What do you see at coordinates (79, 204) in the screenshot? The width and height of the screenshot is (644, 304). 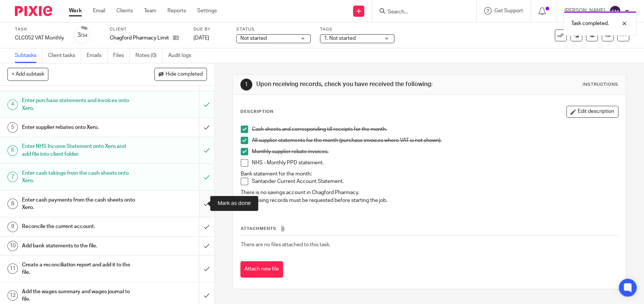 I see `h1: Enter cash payments from the cash sheets onto Xero.` at bounding box center [79, 204].